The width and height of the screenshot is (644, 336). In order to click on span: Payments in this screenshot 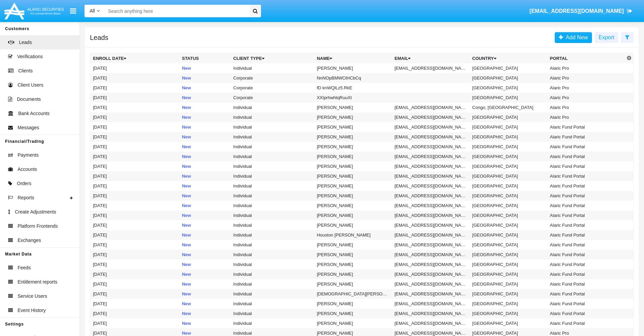, I will do `click(28, 155)`.